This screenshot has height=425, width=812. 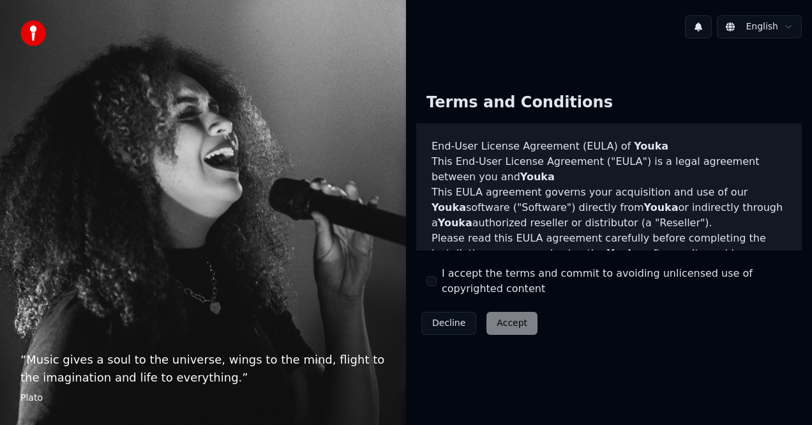 What do you see at coordinates (203, 398) in the screenshot?
I see `footer: Plato` at bounding box center [203, 398].